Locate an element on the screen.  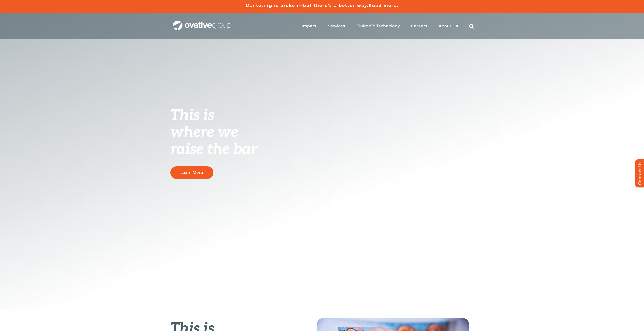
a: Marketing is broken—but there’s a better way. is located at coordinates (308, 5).